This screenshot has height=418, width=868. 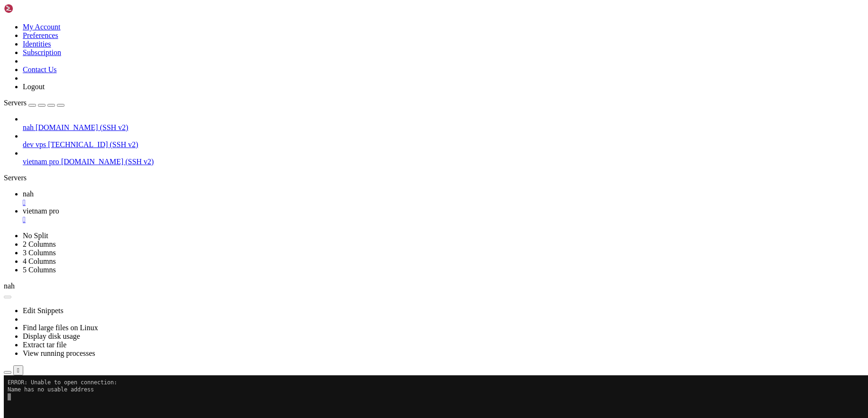 What do you see at coordinates (59, 353) in the screenshot?
I see `a: View running processes` at bounding box center [59, 353].